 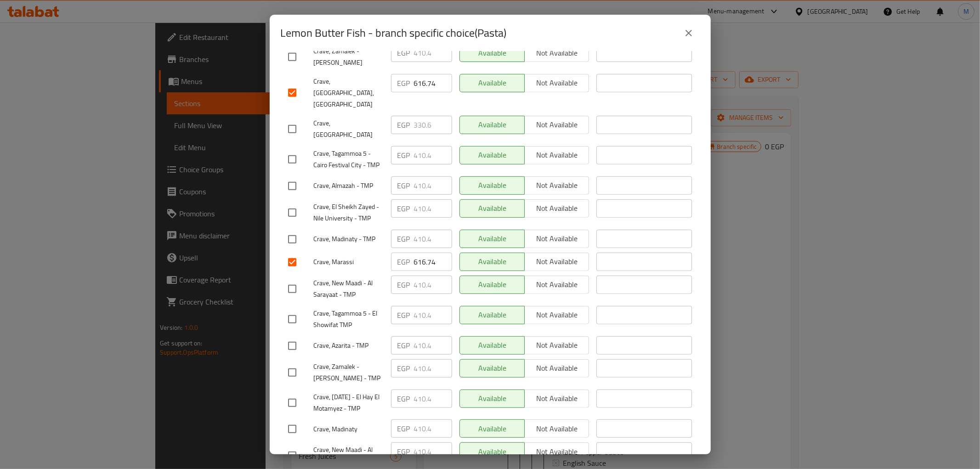 What do you see at coordinates (349, 319) in the screenshot?
I see `span: Crave, Tagammoa 5 - El Showifat TMP` at bounding box center [349, 319].